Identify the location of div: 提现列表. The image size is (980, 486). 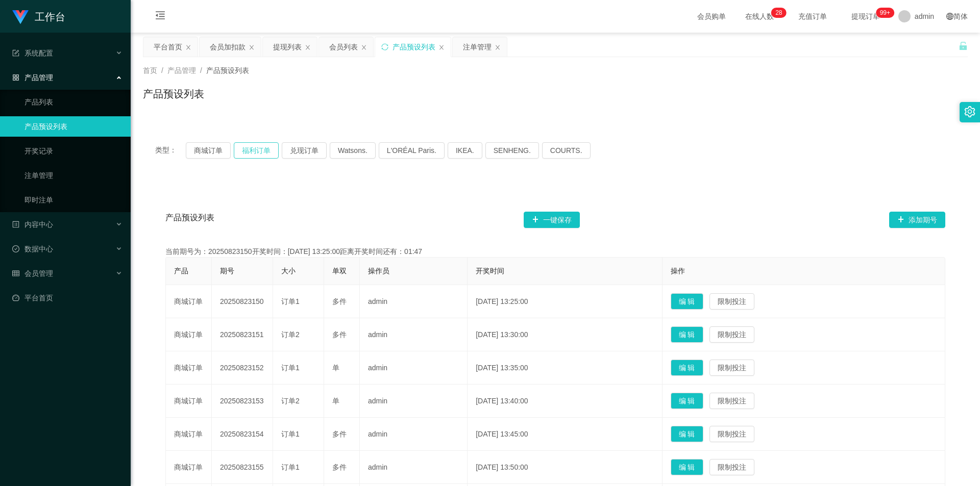
(287, 47).